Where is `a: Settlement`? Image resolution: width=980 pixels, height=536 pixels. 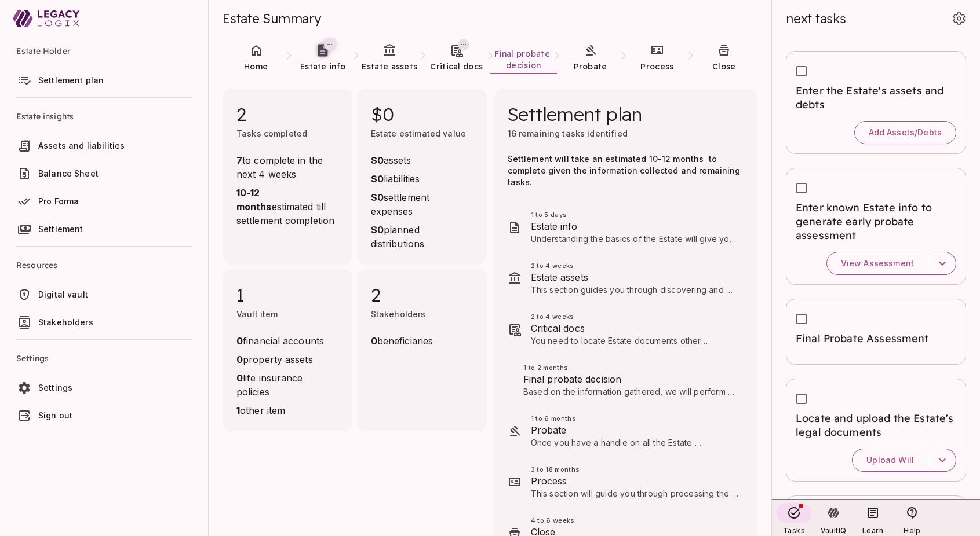
a: Settlement is located at coordinates (104, 229).